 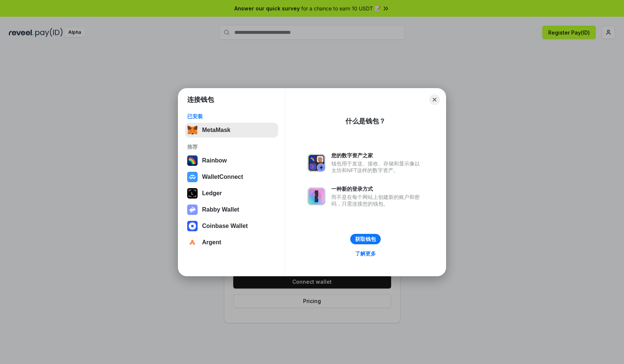 I want to click on div: Coinbase Wallet, so click(x=225, y=226).